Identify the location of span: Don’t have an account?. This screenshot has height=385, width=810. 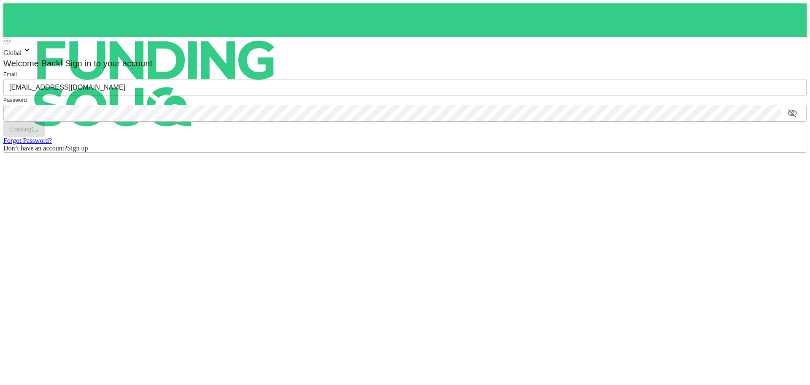
(35, 148).